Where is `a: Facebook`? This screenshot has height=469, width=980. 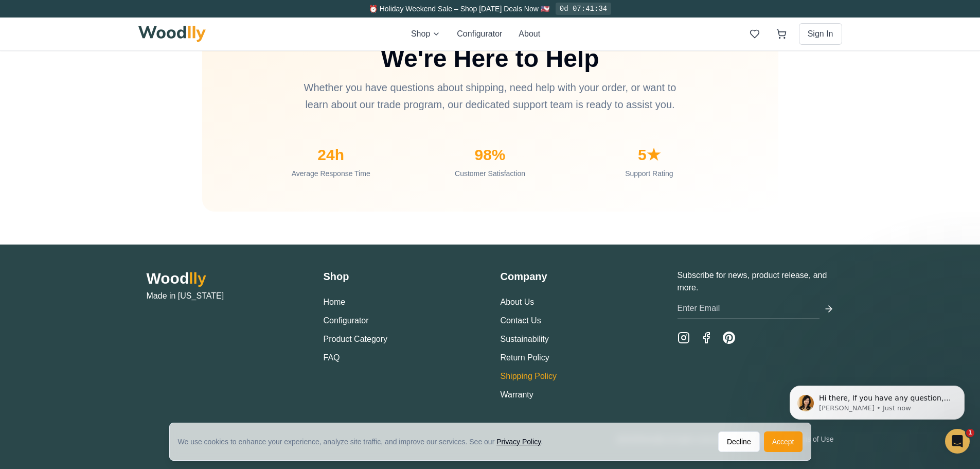 a: Facebook is located at coordinates (706, 338).